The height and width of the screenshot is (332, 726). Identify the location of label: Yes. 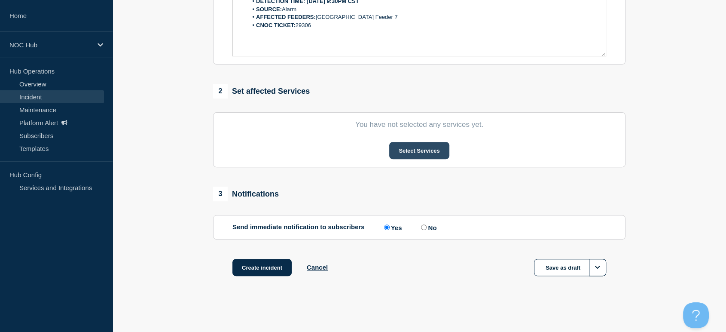
(392, 227).